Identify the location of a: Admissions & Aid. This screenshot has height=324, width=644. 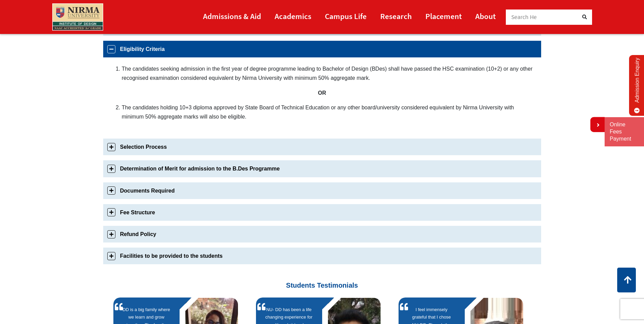
(232, 16).